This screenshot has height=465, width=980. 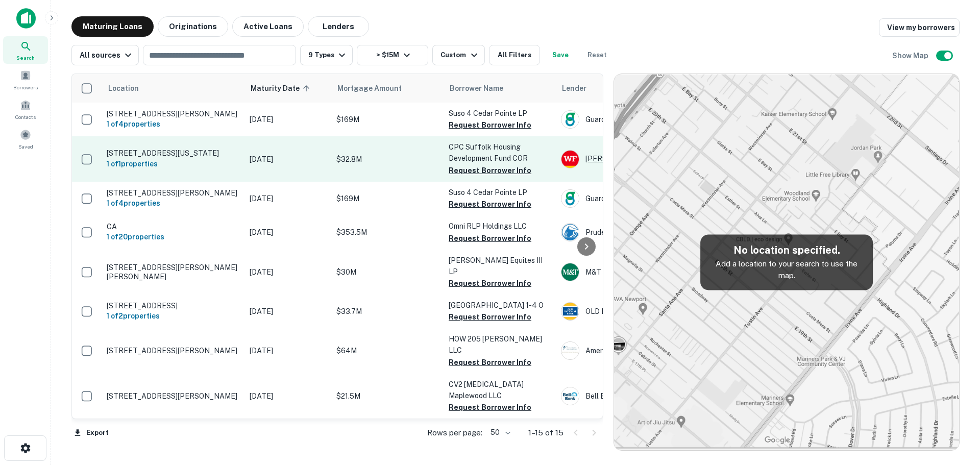 What do you see at coordinates (911, 56) in the screenshot?
I see `h6: Show Map` at bounding box center [911, 56].